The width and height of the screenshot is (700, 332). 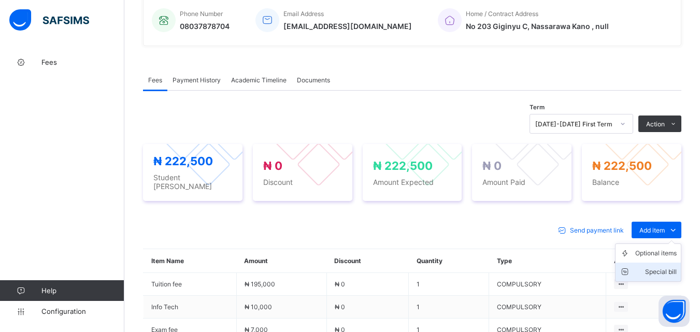 What do you see at coordinates (260, 284) in the screenshot?
I see `span: ₦ 195,000` at bounding box center [260, 284].